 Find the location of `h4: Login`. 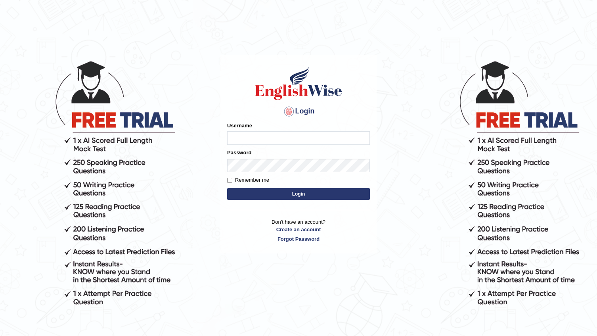

h4: Login is located at coordinates (298, 111).